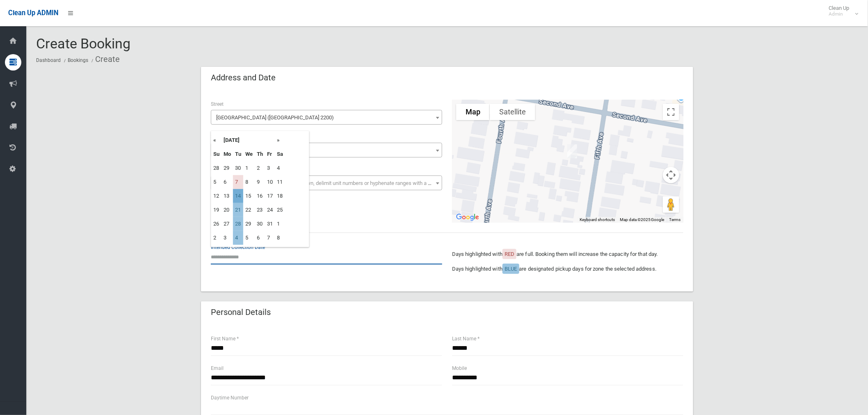 This screenshot has width=868, height=415. What do you see at coordinates (671, 205) in the screenshot?
I see `button: Drag Pegman onto the map to open Street View` at bounding box center [671, 205].